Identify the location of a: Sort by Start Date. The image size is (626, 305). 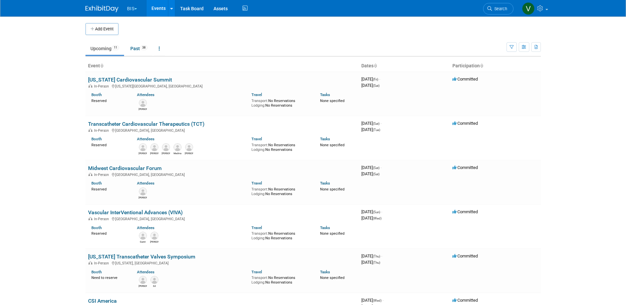
(375, 66).